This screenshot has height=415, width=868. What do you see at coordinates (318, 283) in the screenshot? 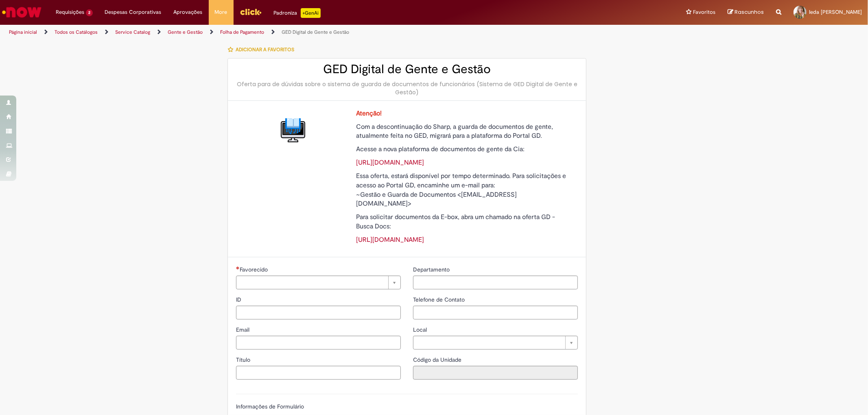
I see `a: Limpar campo Favorecido` at bounding box center [318, 283].